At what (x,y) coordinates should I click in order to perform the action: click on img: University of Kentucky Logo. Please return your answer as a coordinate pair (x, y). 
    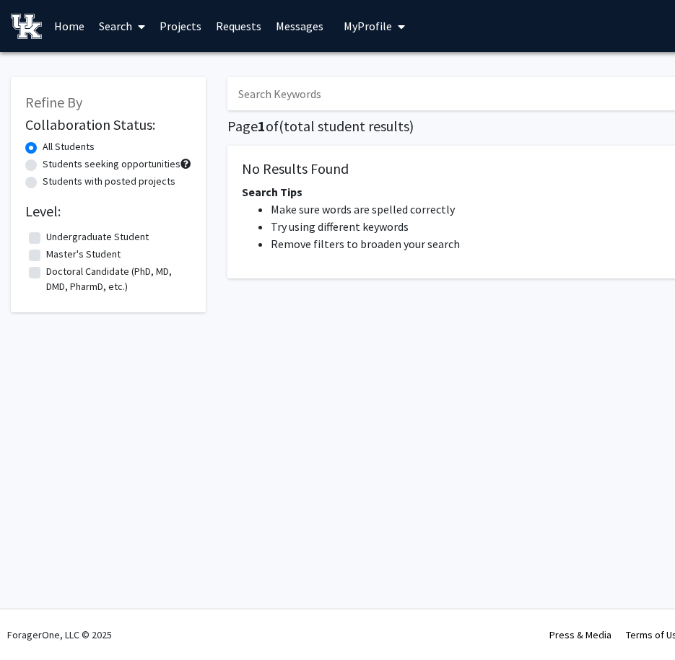
    Looking at the image, I should click on (26, 26).